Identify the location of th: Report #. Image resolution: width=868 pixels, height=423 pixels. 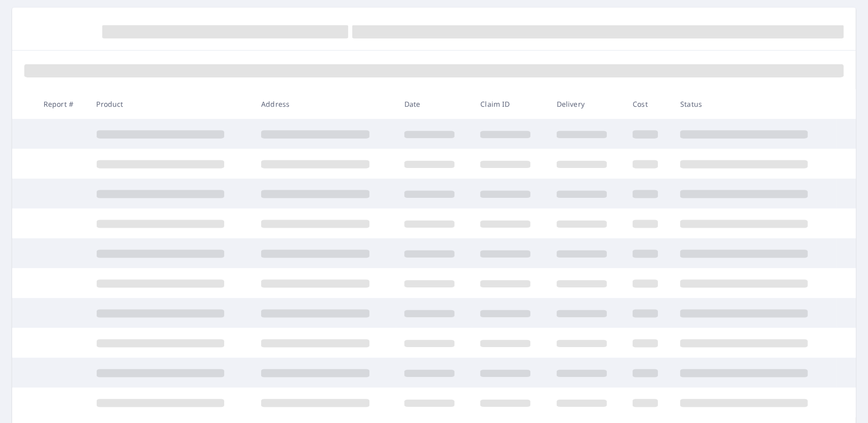
(62, 104).